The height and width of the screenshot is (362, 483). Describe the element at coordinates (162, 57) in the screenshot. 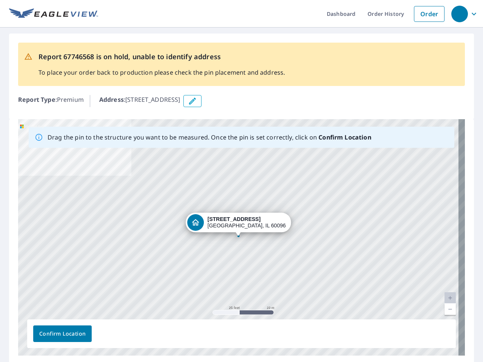

I see `p: Report 67746568 is on hold, unable to identify address` at that location.